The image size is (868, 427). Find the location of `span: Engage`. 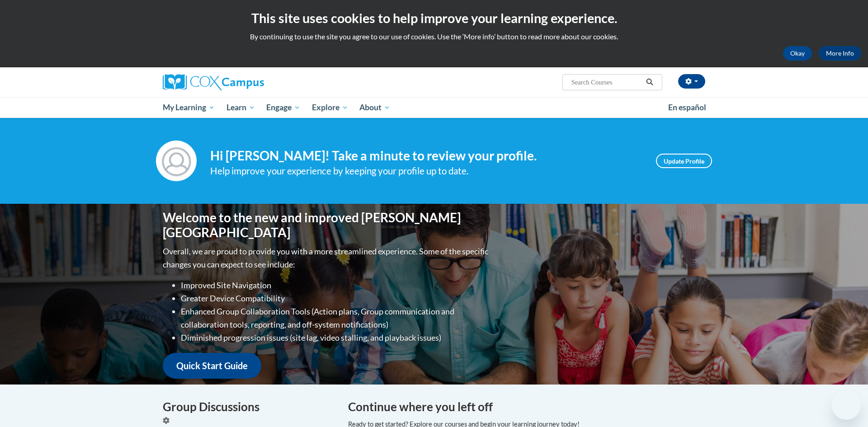

span: Engage is located at coordinates (283, 107).